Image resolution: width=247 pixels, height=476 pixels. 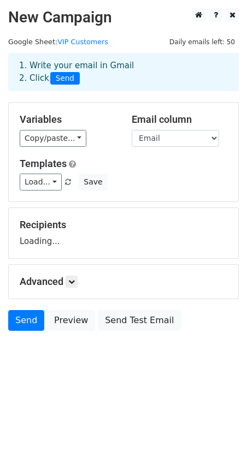 I want to click on span: Send, so click(x=65, y=79).